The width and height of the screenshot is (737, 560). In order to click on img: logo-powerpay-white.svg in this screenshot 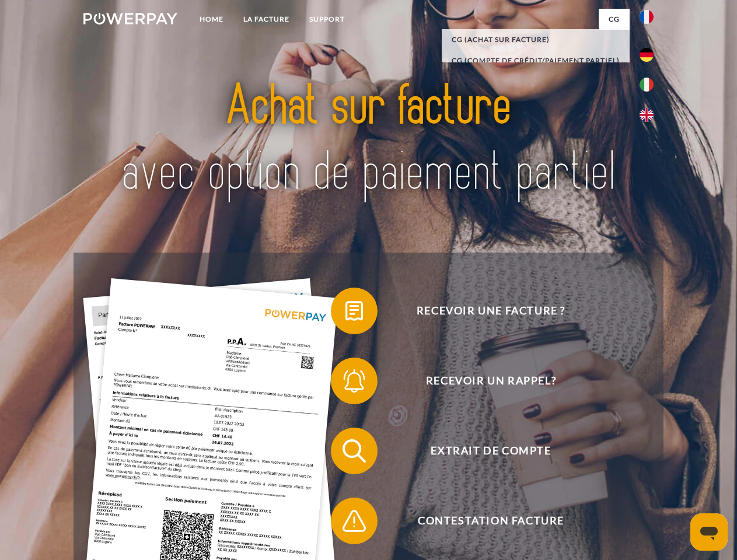, I will do `click(130, 19)`.